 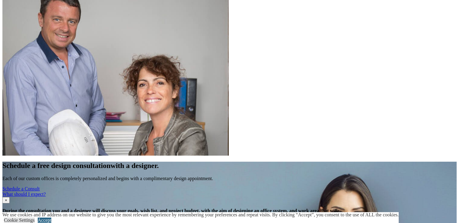 I want to click on h2: Schedule a free design consultation, so click(x=229, y=165).